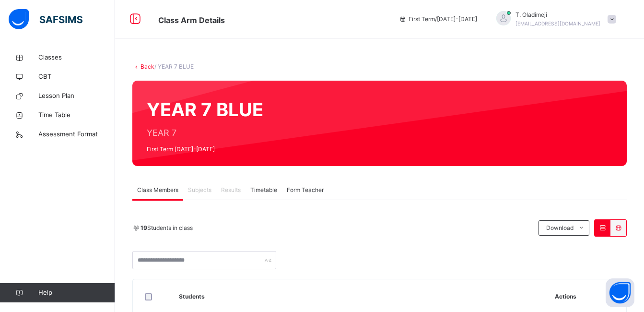 The height and width of the screenshot is (312, 644). Describe the element at coordinates (174, 66) in the screenshot. I see `span: / YEAR 7 BLUE` at that location.